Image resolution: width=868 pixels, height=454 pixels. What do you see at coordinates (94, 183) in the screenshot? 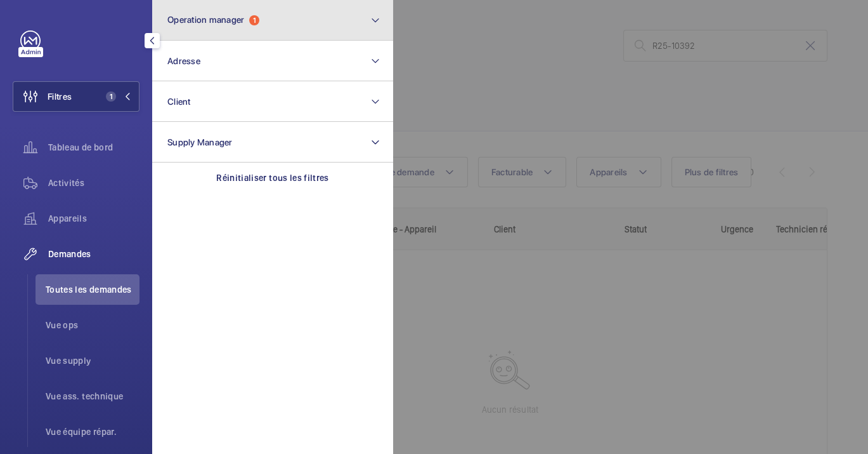
I see `span: Activités` at bounding box center [94, 183].